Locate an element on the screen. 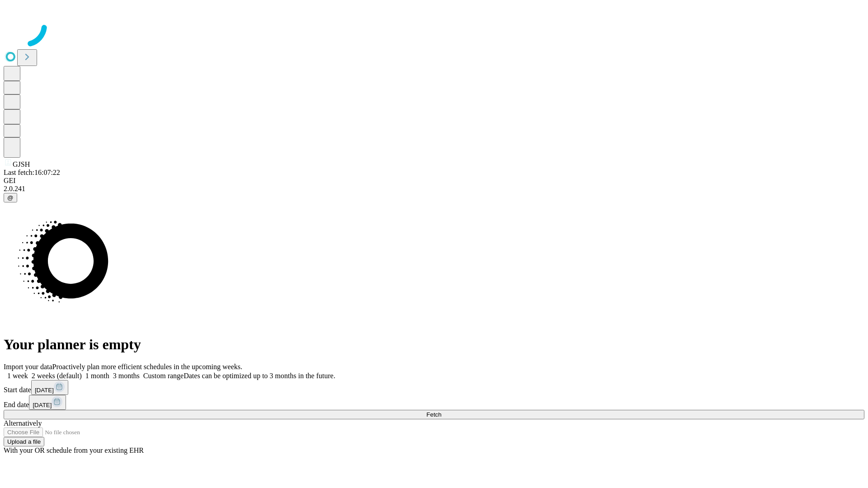 Image resolution: width=868 pixels, height=488 pixels. span: 3 months is located at coordinates (126, 376).